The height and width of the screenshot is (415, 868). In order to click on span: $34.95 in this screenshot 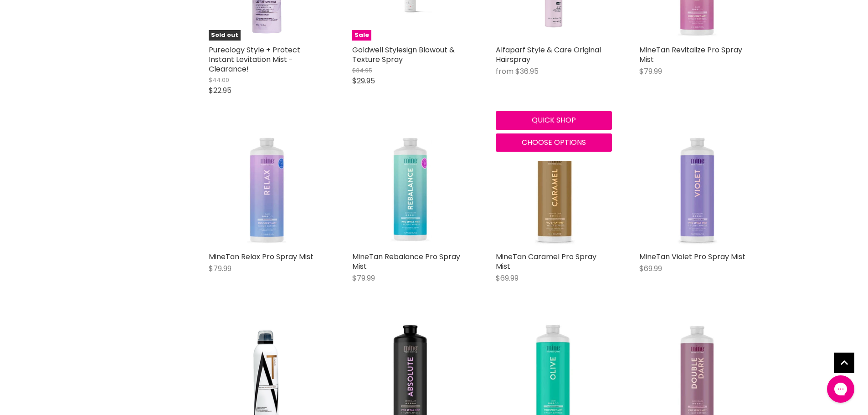, I will do `click(362, 70)`.